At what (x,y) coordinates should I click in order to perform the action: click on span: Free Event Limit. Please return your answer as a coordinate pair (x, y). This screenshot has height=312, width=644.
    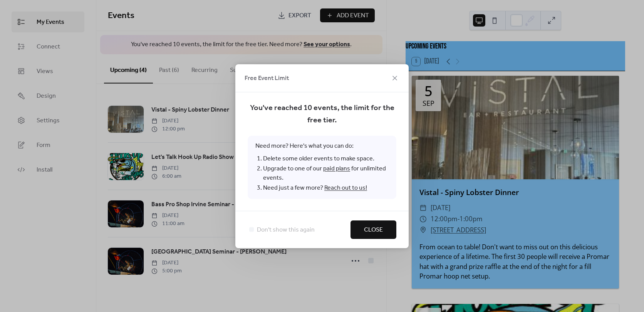
    Looking at the image, I should click on (266, 78).